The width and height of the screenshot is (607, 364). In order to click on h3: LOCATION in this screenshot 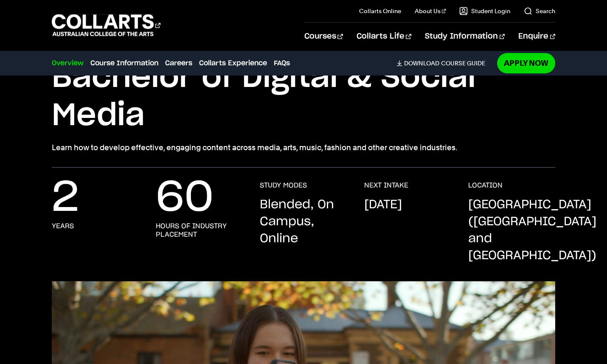, I will do `click(485, 186)`.